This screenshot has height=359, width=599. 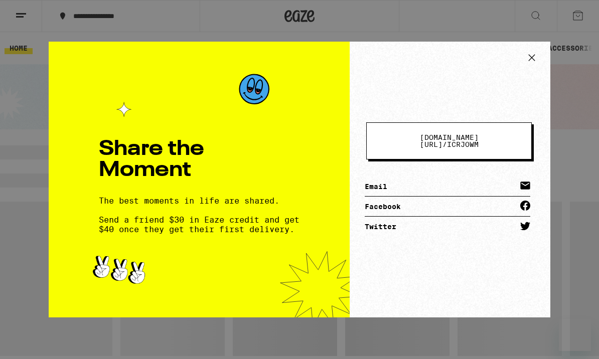 I want to click on h1: Share the Moment, so click(x=199, y=160).